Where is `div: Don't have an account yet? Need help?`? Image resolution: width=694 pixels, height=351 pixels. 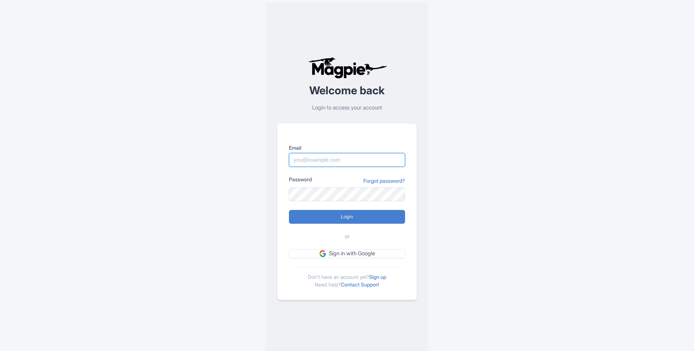
div: Don't have an account yet? Need help? is located at coordinates (347, 278).